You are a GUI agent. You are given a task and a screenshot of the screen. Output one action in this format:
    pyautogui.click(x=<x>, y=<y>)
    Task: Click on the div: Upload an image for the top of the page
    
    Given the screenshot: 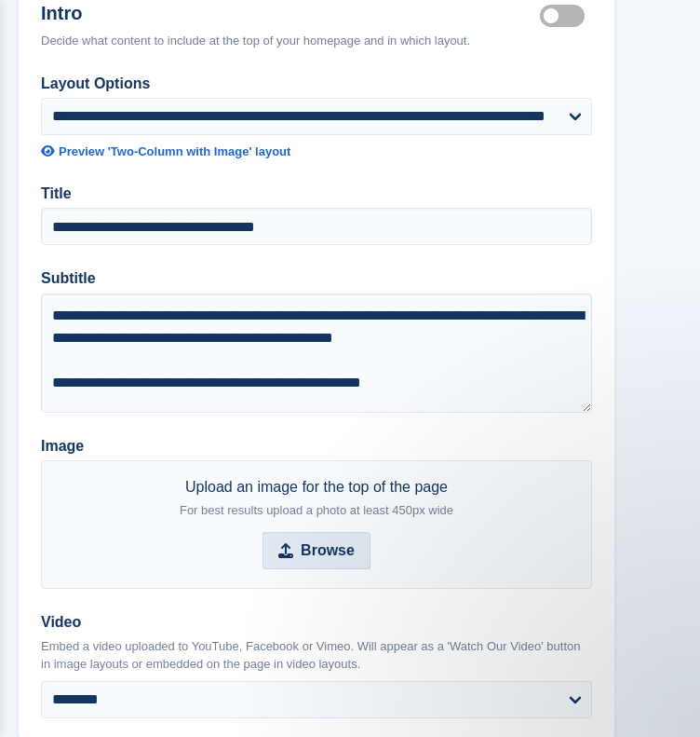 What is the action you would take?
    pyautogui.click(x=316, y=498)
    